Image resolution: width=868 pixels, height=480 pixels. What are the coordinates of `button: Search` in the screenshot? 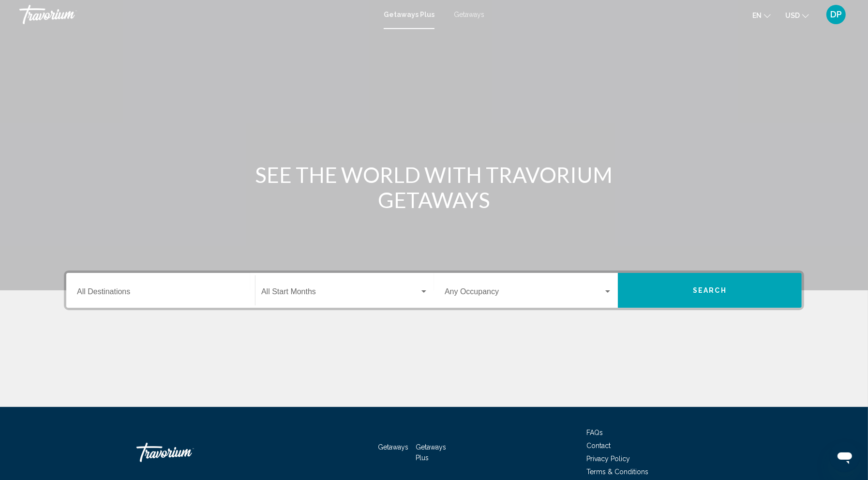 It's located at (710, 290).